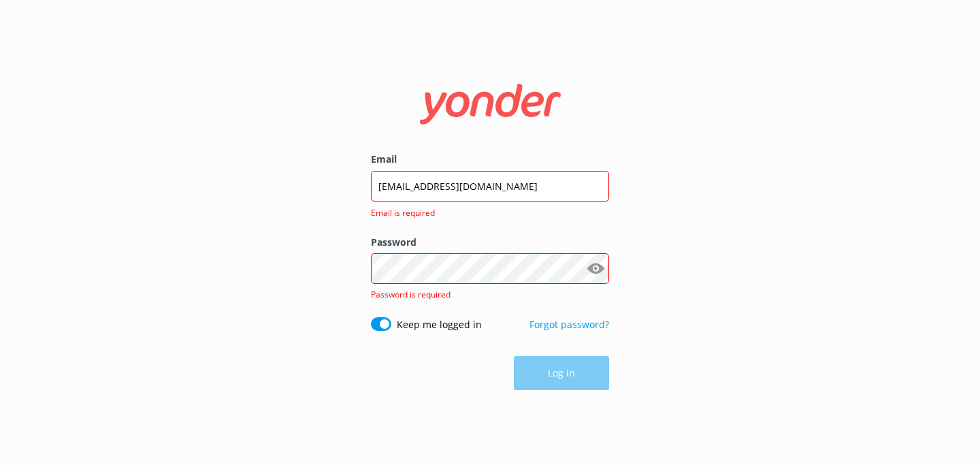  Describe the element at coordinates (596, 269) in the screenshot. I see `button: Show password` at that location.